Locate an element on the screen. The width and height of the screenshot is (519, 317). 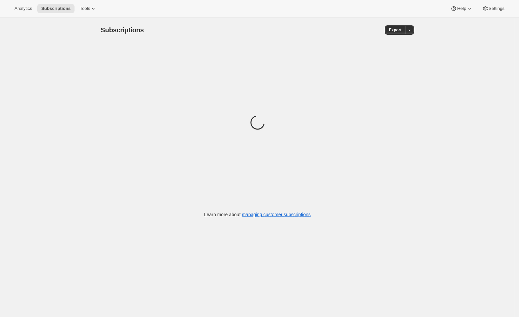
span: Help is located at coordinates (461, 9).